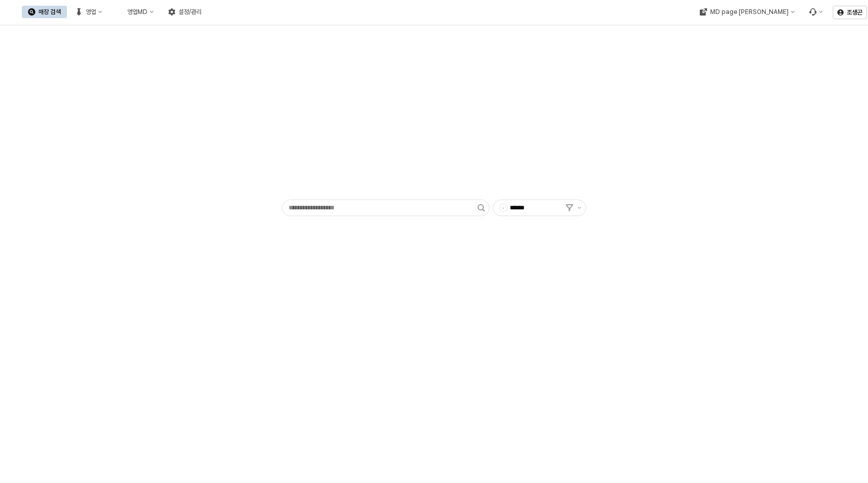 The width and height of the screenshot is (868, 483). I want to click on button: 매장 검색, so click(44, 12).